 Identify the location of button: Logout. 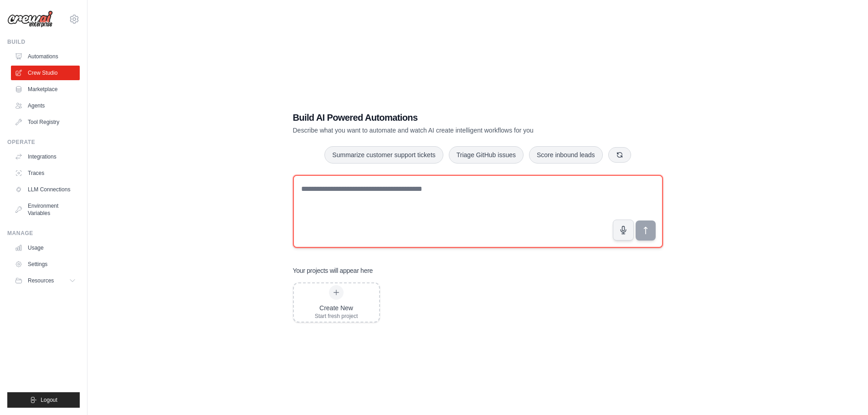
(43, 400).